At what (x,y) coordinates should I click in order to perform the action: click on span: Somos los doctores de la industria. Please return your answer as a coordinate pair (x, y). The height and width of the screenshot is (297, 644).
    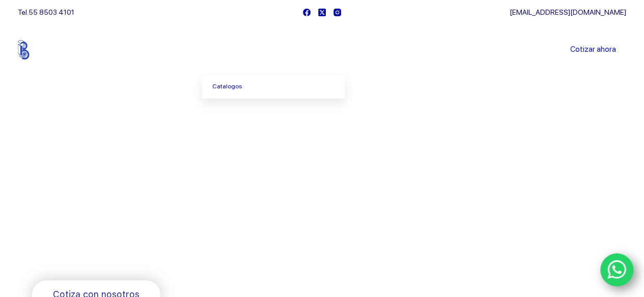
    Looking at the image, I should click on (178, 209).